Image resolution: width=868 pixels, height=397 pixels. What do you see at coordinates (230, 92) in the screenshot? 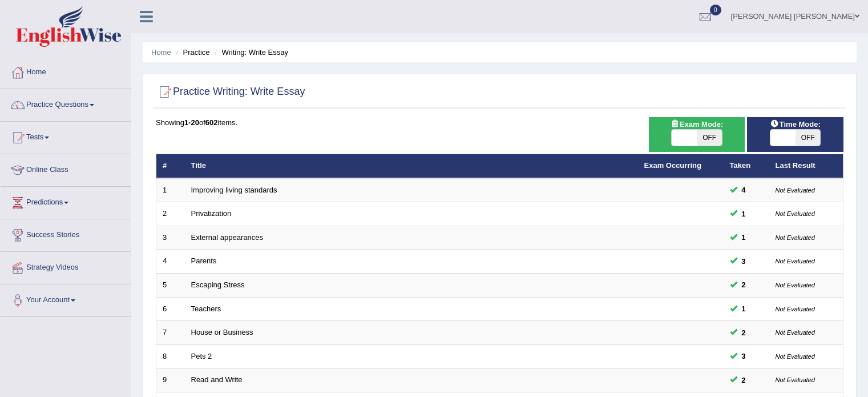
I see `h2: Practice Writing: Write Essay` at bounding box center [230, 92].